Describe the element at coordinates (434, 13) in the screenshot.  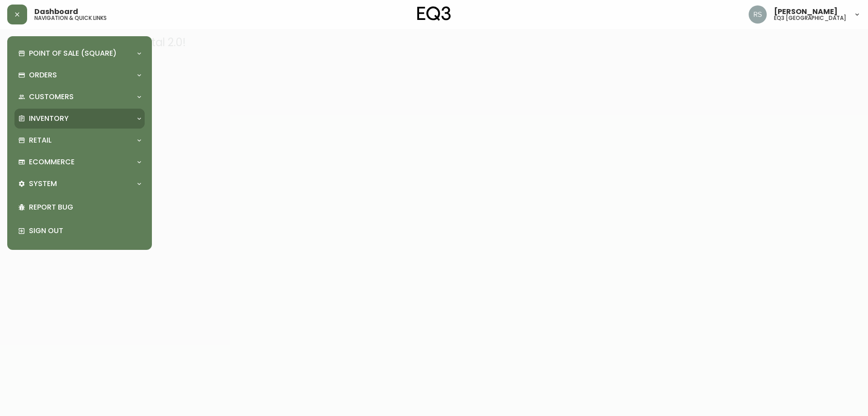
I see `img: logo` at that location.